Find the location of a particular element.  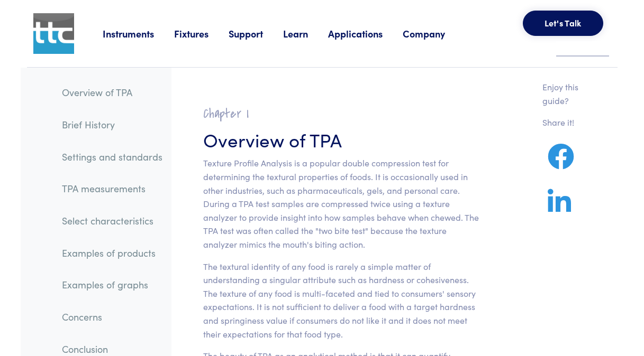

img: ttc_logo_1x1_v1.0.png is located at coordinates (53, 33).